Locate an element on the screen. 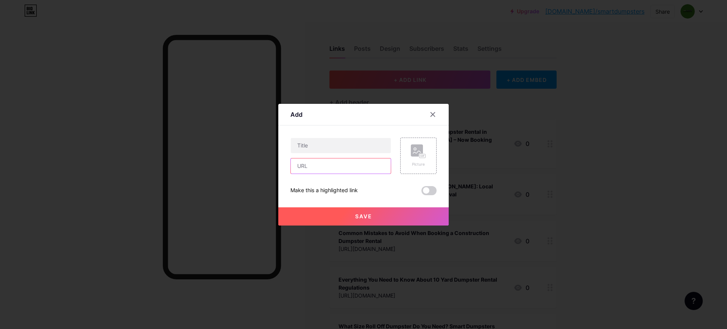 This screenshot has height=329, width=727. div: Add is located at coordinates (296, 114).